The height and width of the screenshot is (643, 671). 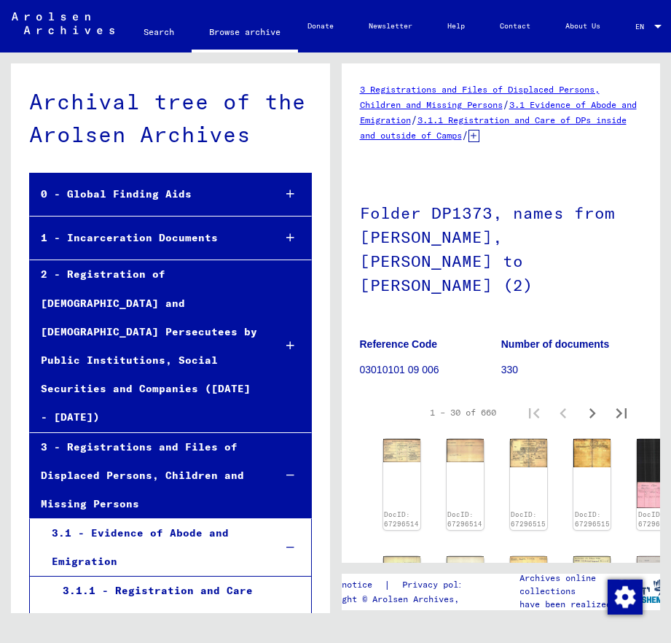 What do you see at coordinates (171, 118) in the screenshot?
I see `div: Archival tree of the Arolsen Archives` at bounding box center [171, 118].